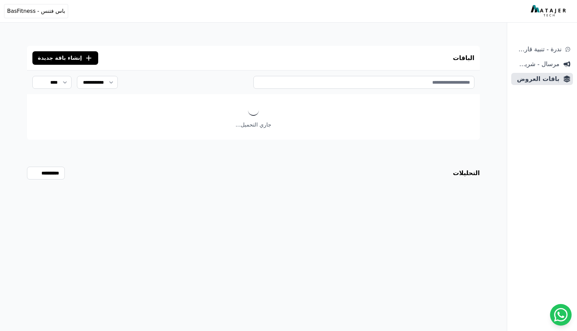 The width and height of the screenshot is (577, 331). Describe the element at coordinates (538, 49) in the screenshot. I see `span: ندرة - تنبية قارب علي النفاذ` at that location.